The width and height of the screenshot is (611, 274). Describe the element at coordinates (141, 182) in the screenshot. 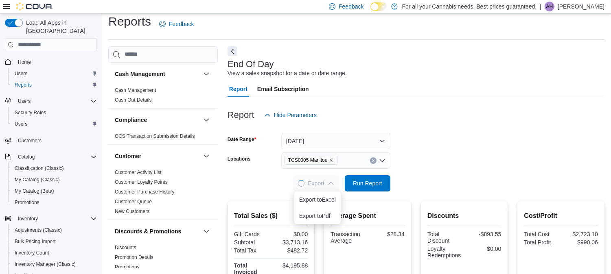

I see `a: Customer Loyalty Points` at that location.